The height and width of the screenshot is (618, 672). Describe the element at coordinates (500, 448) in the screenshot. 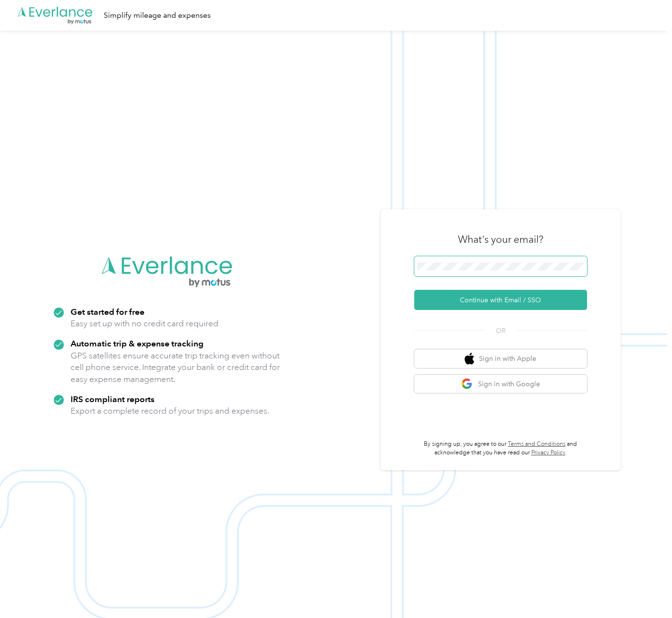

I see `p: By signing up, you agree to our and acknowledge that you have read our .` at that location.